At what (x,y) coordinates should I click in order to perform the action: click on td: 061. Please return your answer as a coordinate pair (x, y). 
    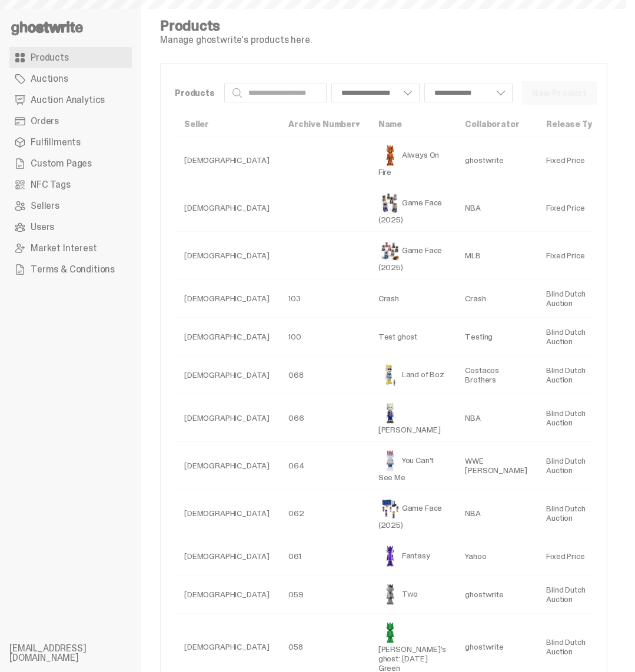
    Looking at the image, I should click on (323, 556).